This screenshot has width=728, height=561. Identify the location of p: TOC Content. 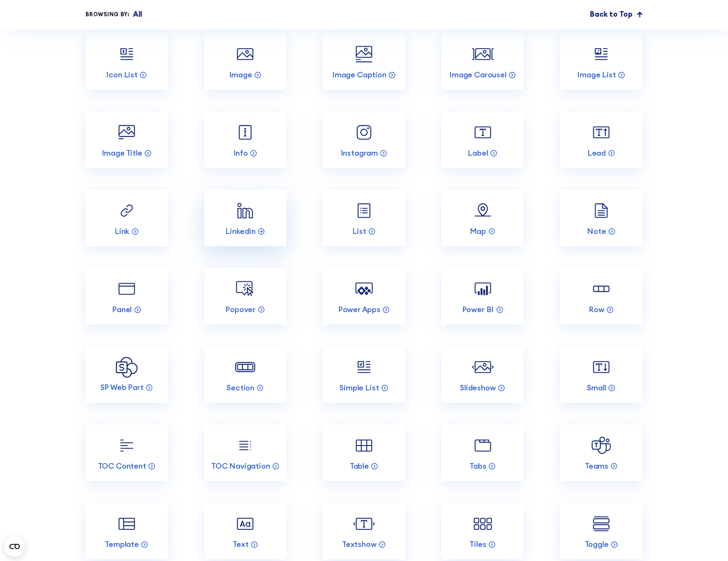
(122, 466).